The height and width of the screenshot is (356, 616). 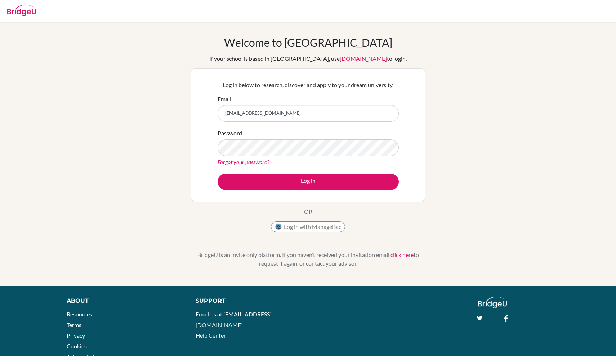 I want to click on a: Privacy, so click(x=76, y=335).